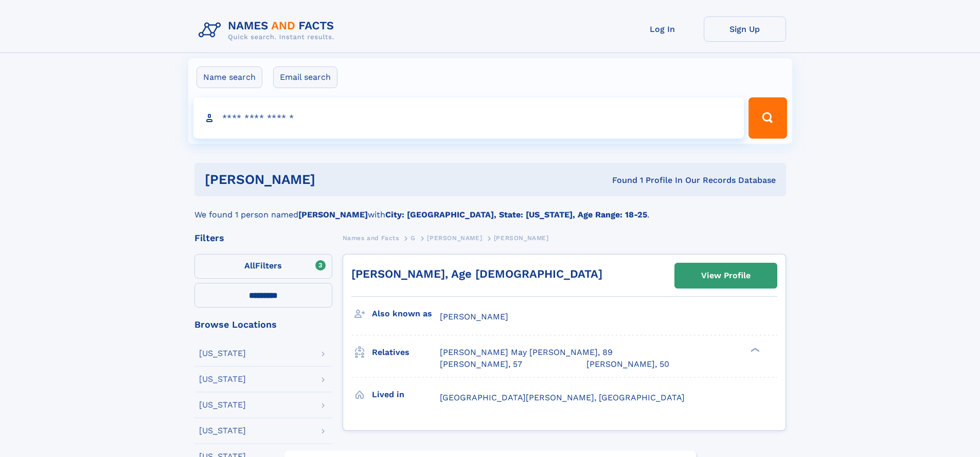 The height and width of the screenshot is (457, 980). Describe the element at coordinates (406, 314) in the screenshot. I see `h3: Also known as` at that location.